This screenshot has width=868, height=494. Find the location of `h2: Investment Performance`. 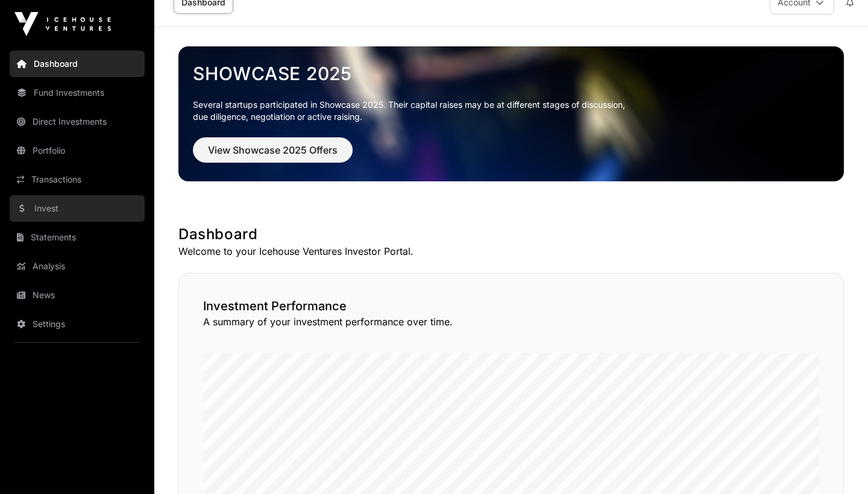

h2: Investment Performance is located at coordinates (511, 307).